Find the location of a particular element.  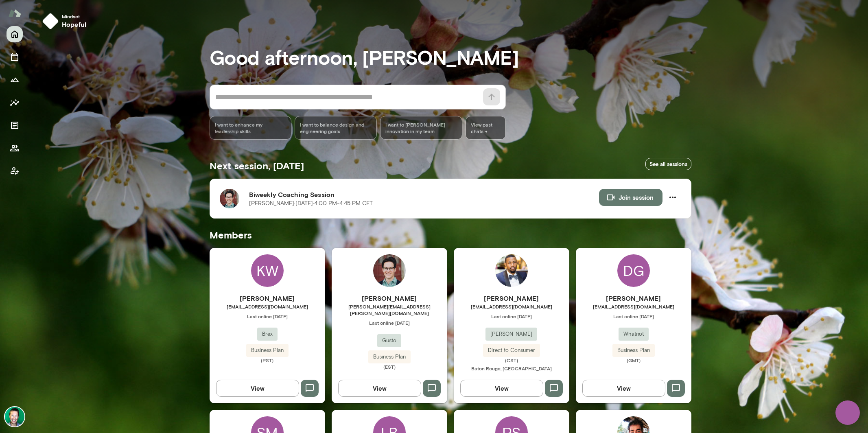

button: Home is located at coordinates (15, 34).